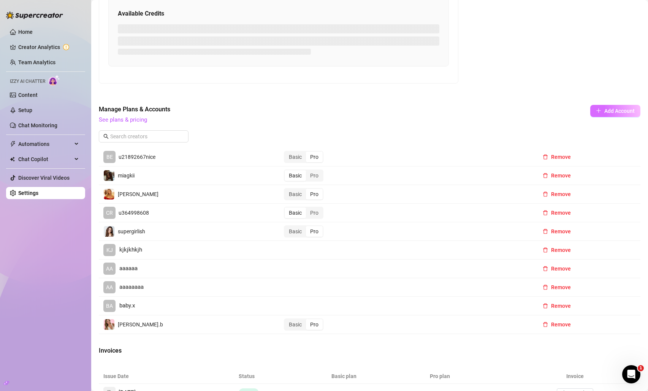  I want to click on a: AAaaaaaa, so click(189, 269).